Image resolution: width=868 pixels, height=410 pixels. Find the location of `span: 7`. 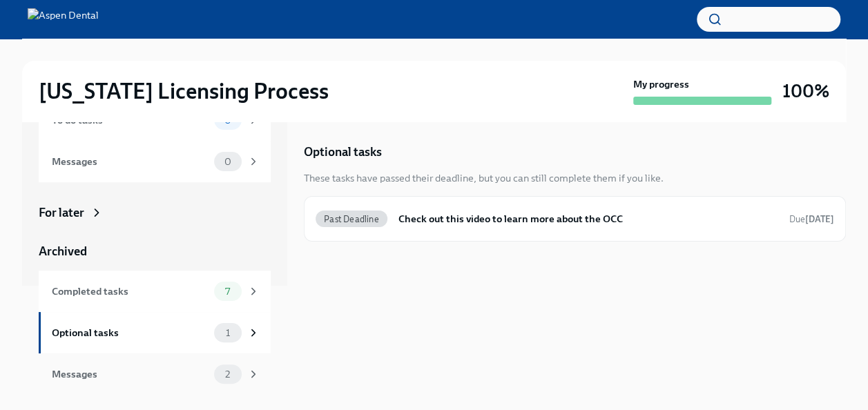

span: 7 is located at coordinates (227, 291).